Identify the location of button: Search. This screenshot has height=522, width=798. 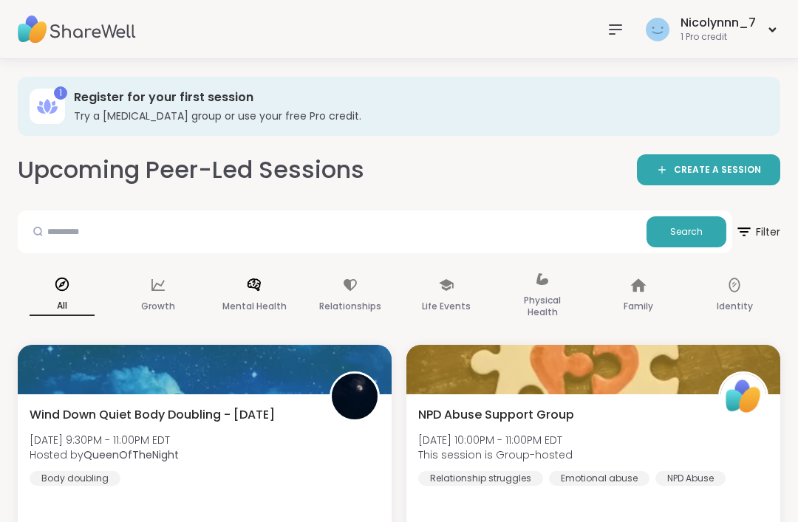
(686, 232).